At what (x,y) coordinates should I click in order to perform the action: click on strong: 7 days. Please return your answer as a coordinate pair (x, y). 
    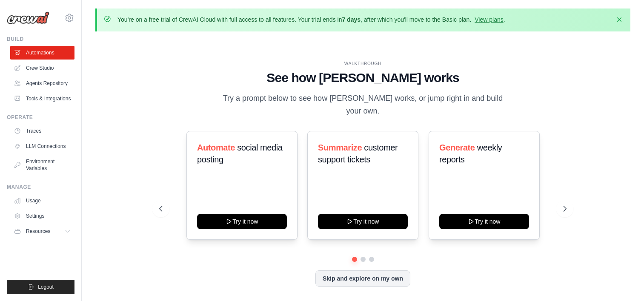
    Looking at the image, I should click on (351, 19).